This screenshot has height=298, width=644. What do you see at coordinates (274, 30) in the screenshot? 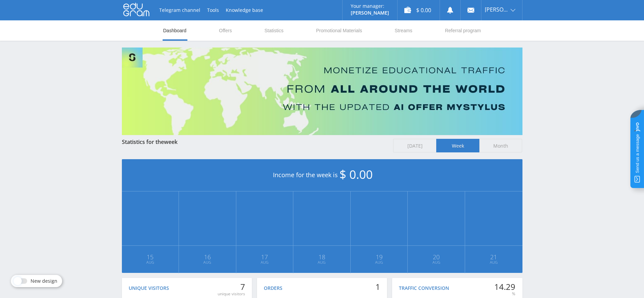
I see `a: Statistics` at bounding box center [274, 30].